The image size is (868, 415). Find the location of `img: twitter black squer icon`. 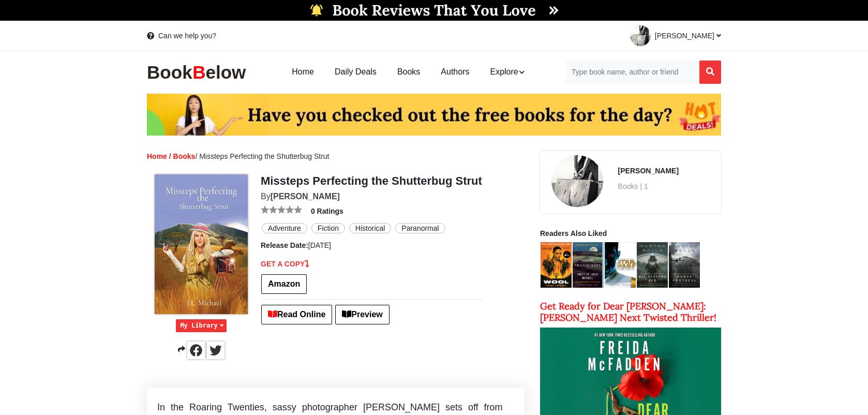

img: twitter black squer icon is located at coordinates (216, 350).